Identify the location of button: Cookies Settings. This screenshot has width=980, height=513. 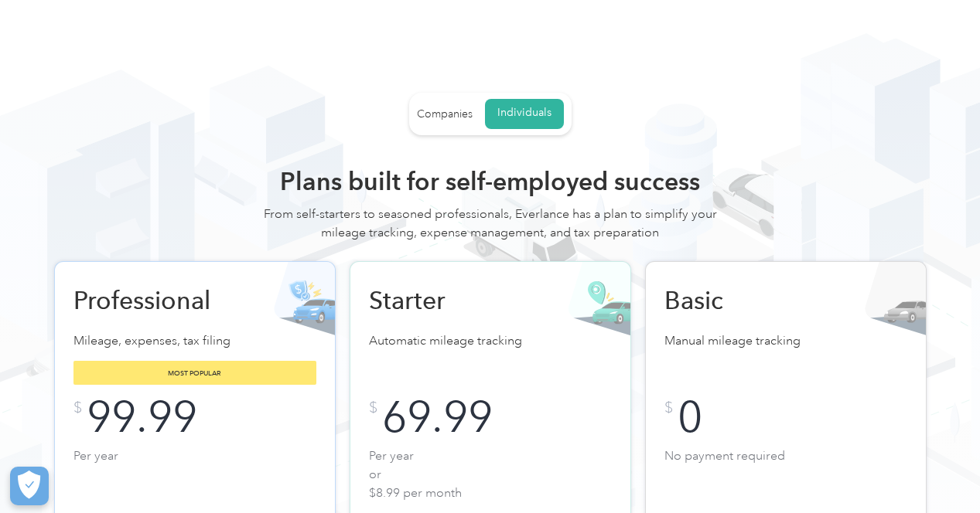
(29, 486).